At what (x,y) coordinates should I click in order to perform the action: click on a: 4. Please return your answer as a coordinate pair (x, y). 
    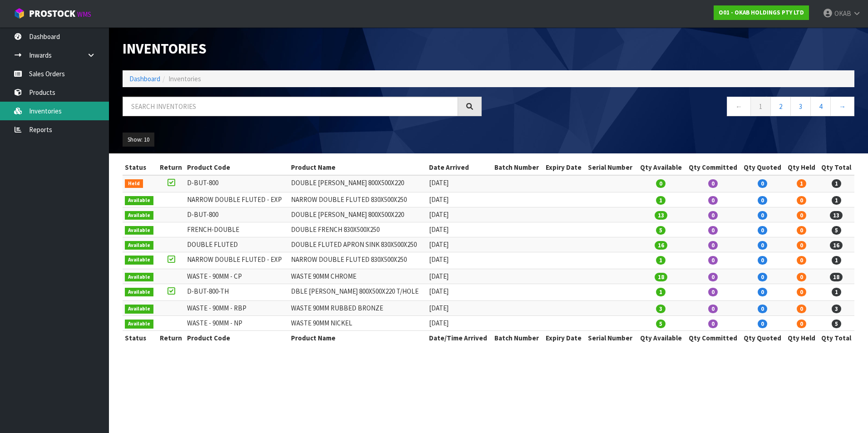
    Looking at the image, I should click on (821, 106).